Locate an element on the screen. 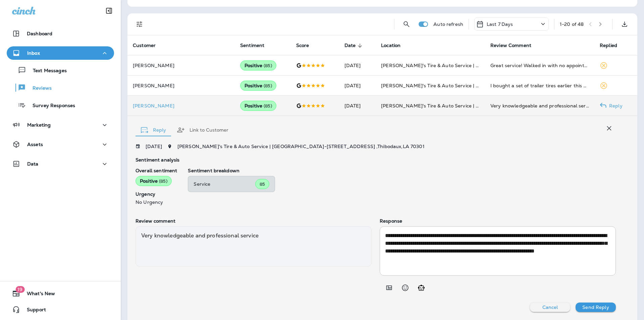 This screenshot has width=644, height=320. button: Filters is located at coordinates (140, 24).